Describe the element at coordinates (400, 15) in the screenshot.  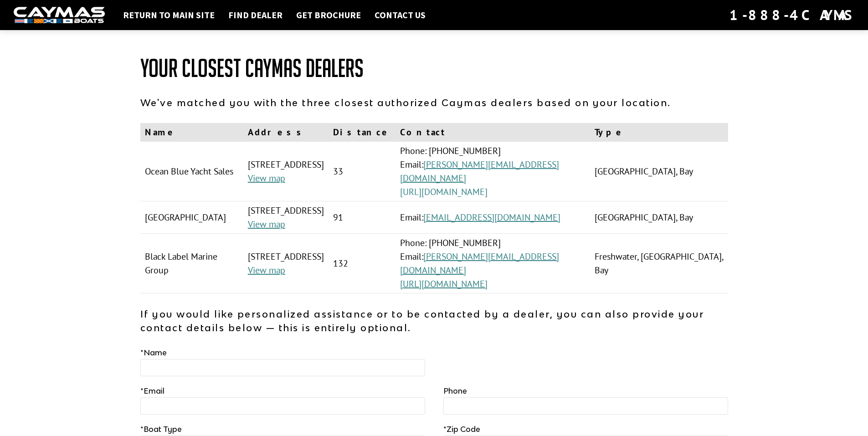
I see `a: Contact Us` at that location.